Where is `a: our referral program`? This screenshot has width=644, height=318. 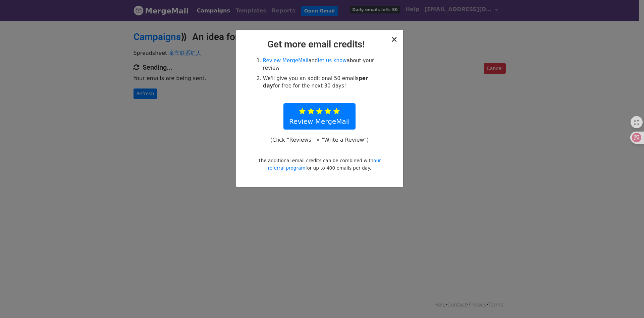
a: our referral program is located at coordinates (324, 164).